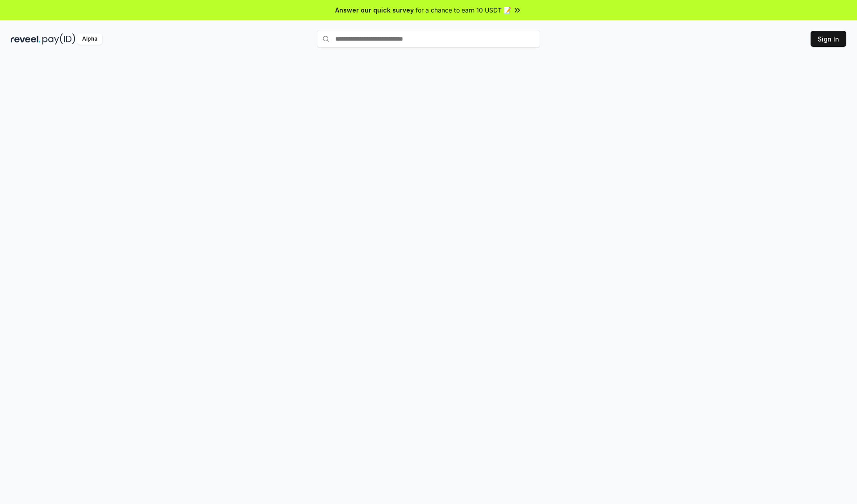 Image resolution: width=857 pixels, height=504 pixels. Describe the element at coordinates (26, 39) in the screenshot. I see `img: reveel_dark` at that location.